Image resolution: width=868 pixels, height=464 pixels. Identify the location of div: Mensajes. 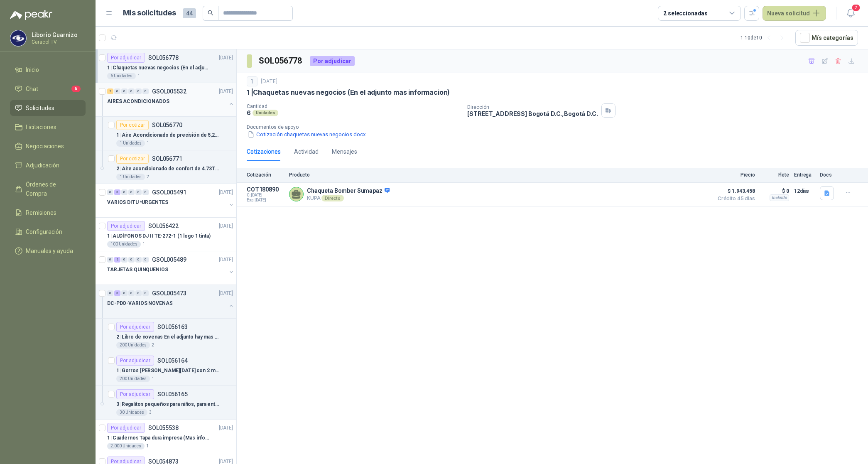
(344, 152).